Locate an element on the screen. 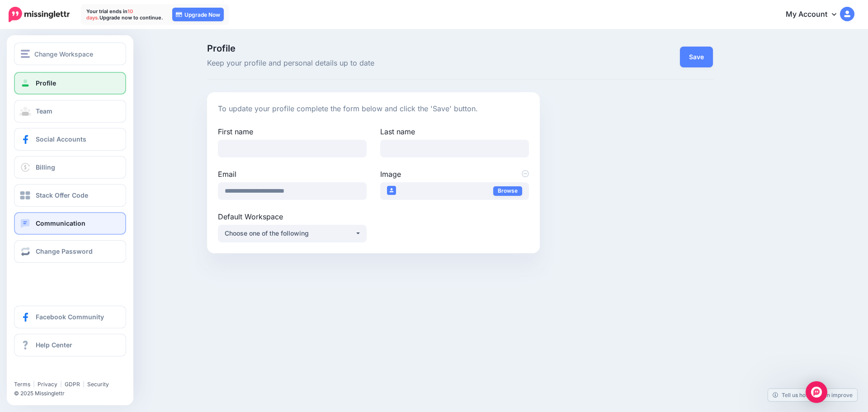  a: Social Accounts is located at coordinates (70, 139).